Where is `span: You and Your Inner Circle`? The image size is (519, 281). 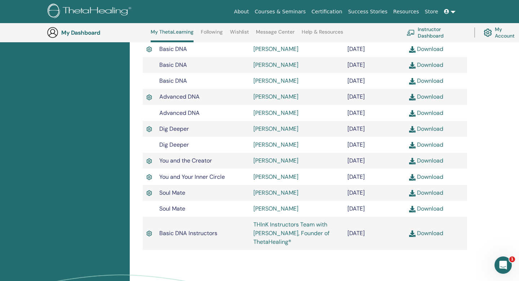
span: You and Your Inner Circle is located at coordinates (192, 176).